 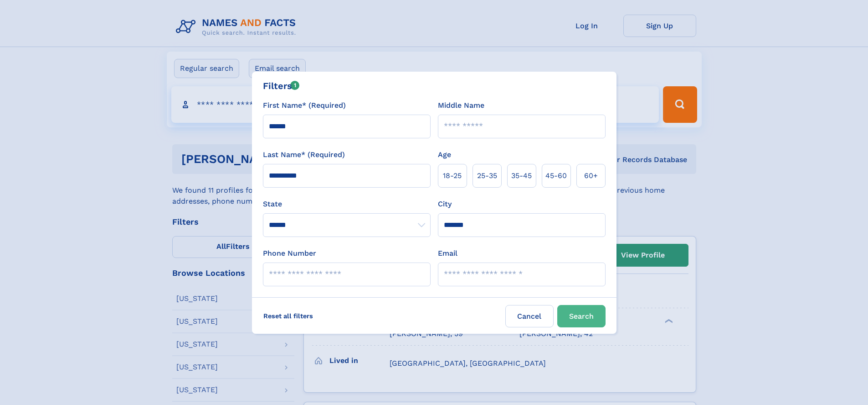 I want to click on span: 25‑35, so click(x=487, y=176).